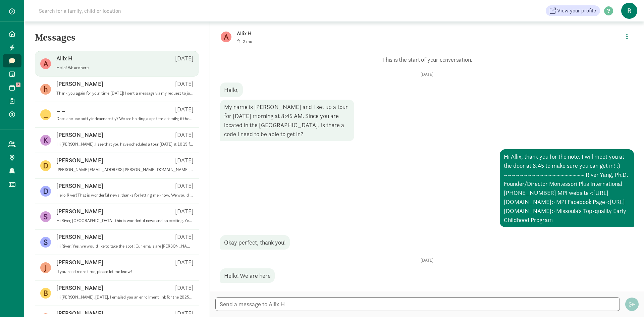 This screenshot has width=644, height=317. Describe the element at coordinates (125, 68) in the screenshot. I see `p: Hello! We are here` at that location.